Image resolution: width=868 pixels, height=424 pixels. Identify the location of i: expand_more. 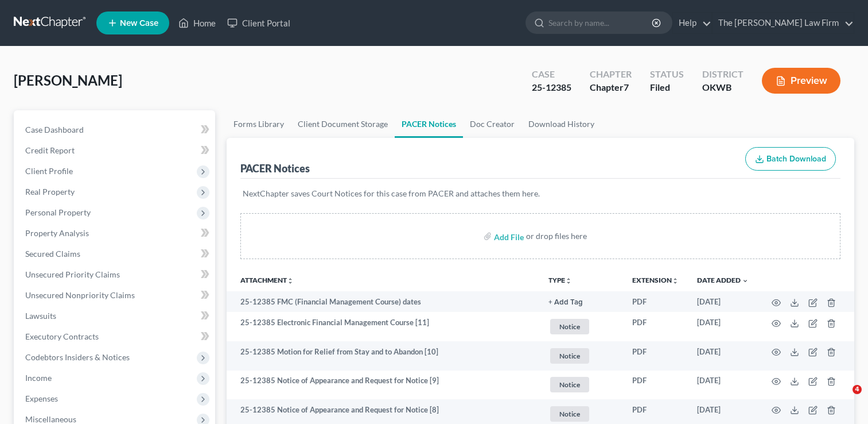
(745, 281).